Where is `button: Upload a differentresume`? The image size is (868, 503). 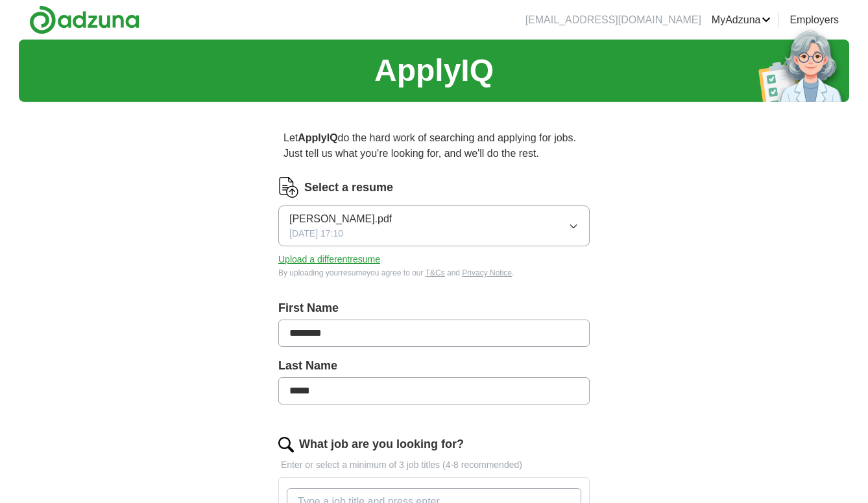 button: Upload a differentresume is located at coordinates (329, 260).